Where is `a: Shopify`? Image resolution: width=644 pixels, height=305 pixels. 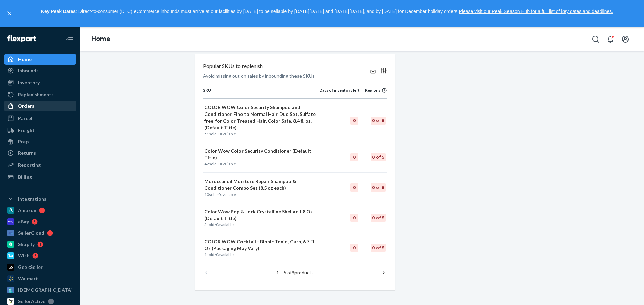
a: Shopify is located at coordinates (40, 245).